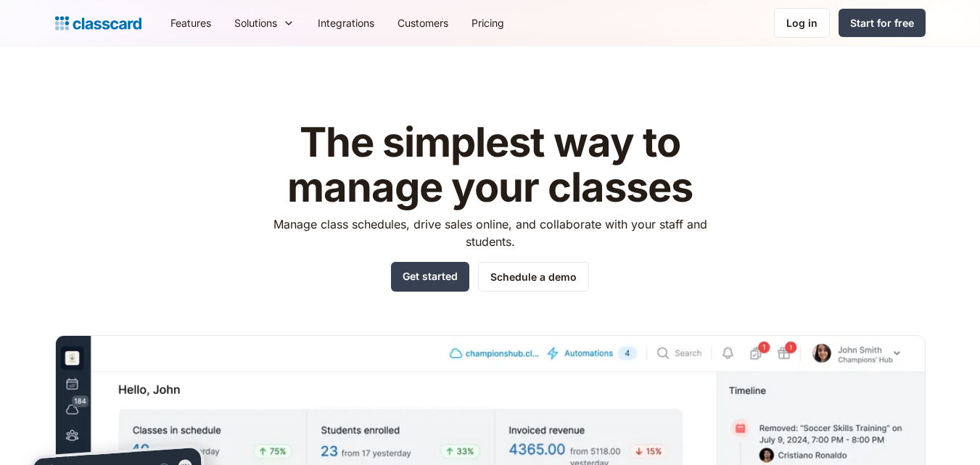  Describe the element at coordinates (430, 277) in the screenshot. I see `a: Get started` at that location.